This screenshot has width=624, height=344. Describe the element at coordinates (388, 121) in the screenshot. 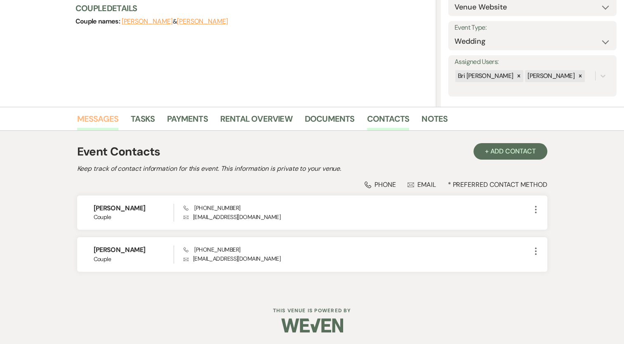

I see `a: Contacts` at that location.